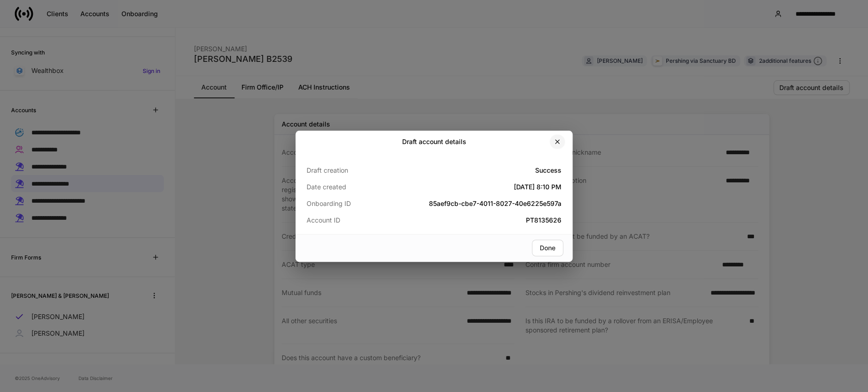 This screenshot has width=868, height=392. What do you see at coordinates (349, 170) in the screenshot?
I see `p: Draft creation` at bounding box center [349, 170].